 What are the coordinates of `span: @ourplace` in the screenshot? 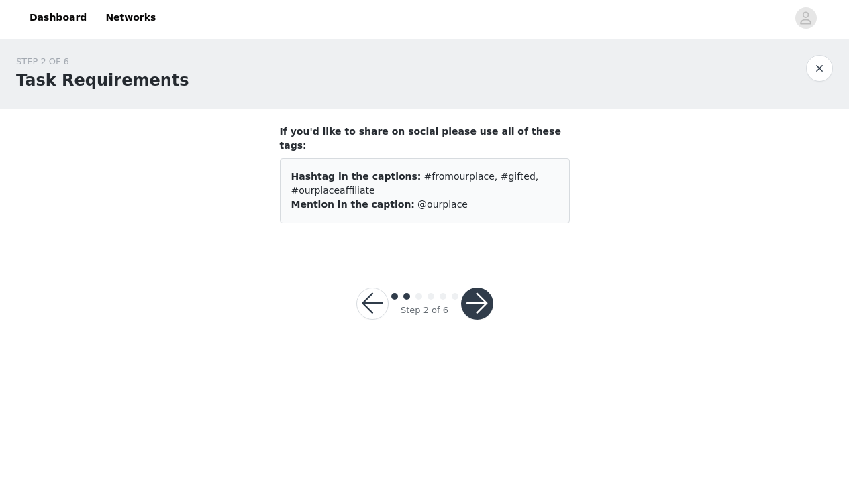 It's located at (442, 205).